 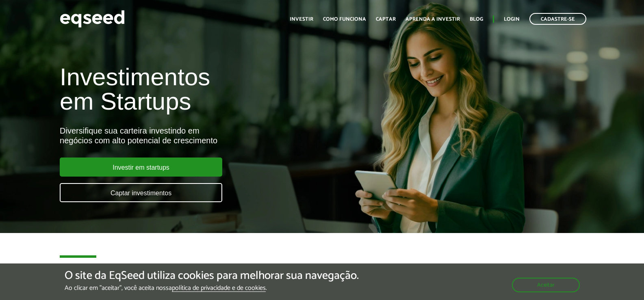 What do you see at coordinates (558, 19) in the screenshot?
I see `a: Cadastre-se` at bounding box center [558, 19].